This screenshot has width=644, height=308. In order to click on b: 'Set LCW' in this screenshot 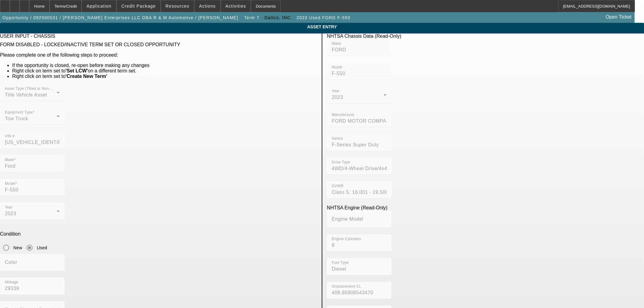, I will do `click(77, 71)`.